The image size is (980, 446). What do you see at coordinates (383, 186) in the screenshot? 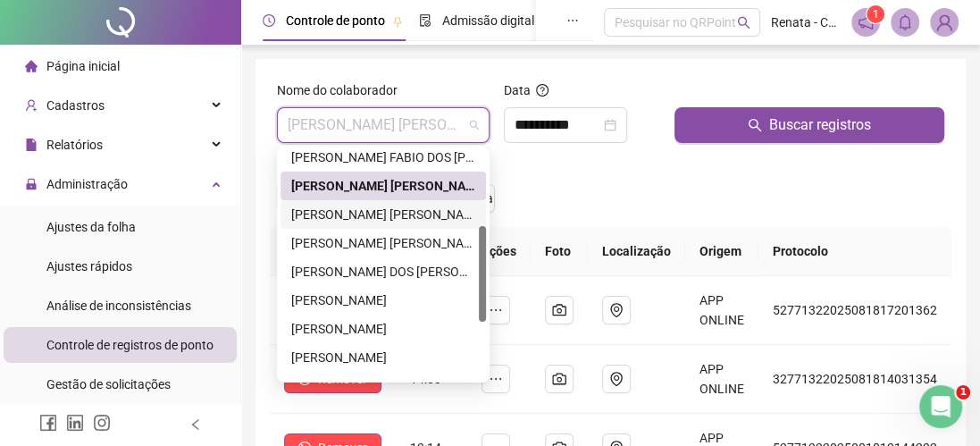
I see `div: JOÃO PAULO ALMEIDA SANTANA` at bounding box center [383, 186].